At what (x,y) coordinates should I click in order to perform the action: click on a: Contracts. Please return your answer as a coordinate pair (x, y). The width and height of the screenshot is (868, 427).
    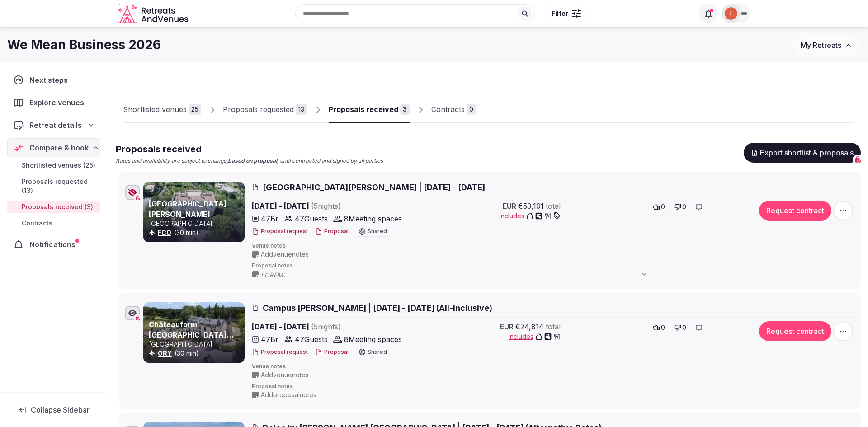
    Looking at the image, I should click on (54, 223).